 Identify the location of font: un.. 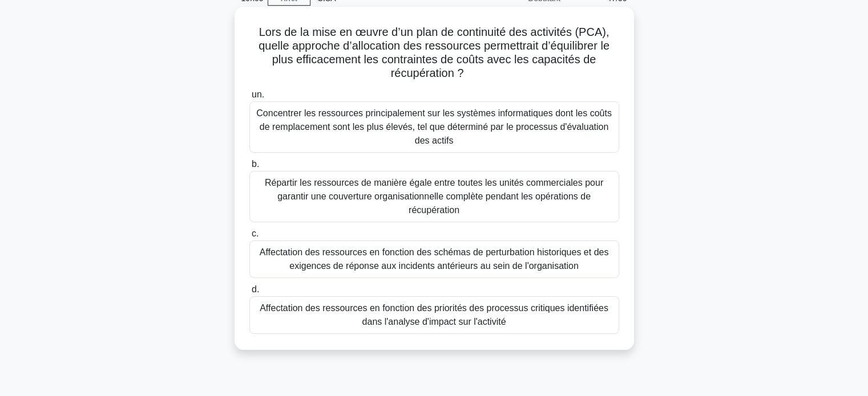
(258, 94).